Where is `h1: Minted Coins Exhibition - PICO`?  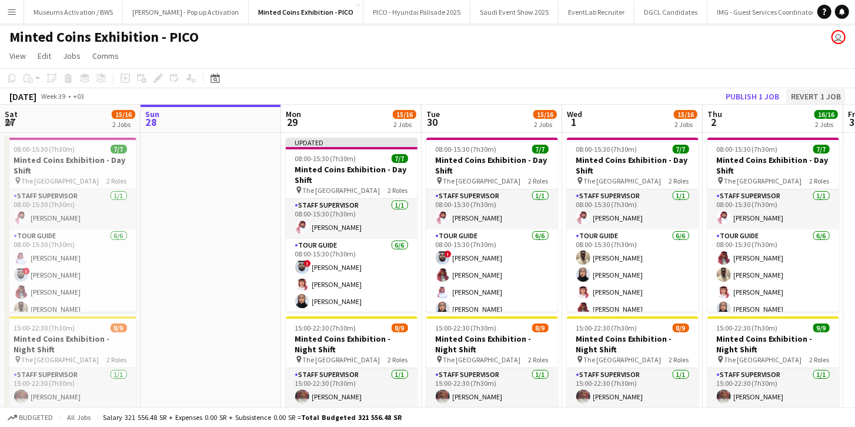 h1: Minted Coins Exhibition - PICO is located at coordinates (104, 37).